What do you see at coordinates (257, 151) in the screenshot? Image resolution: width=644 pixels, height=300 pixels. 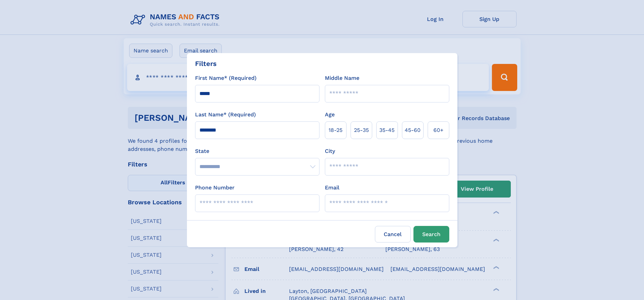 I see `label: State` at bounding box center [257, 151].